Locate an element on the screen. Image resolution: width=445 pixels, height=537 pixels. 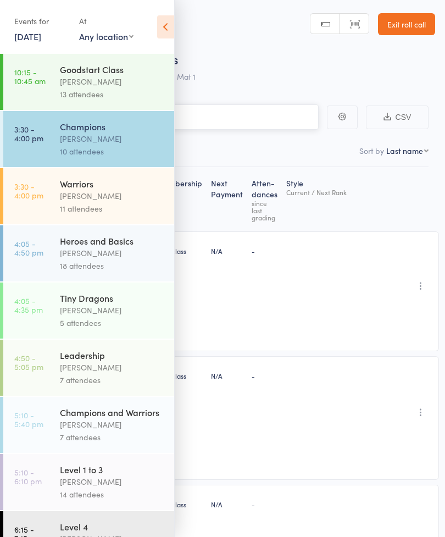
div: since last grading is located at coordinates (264, 210).